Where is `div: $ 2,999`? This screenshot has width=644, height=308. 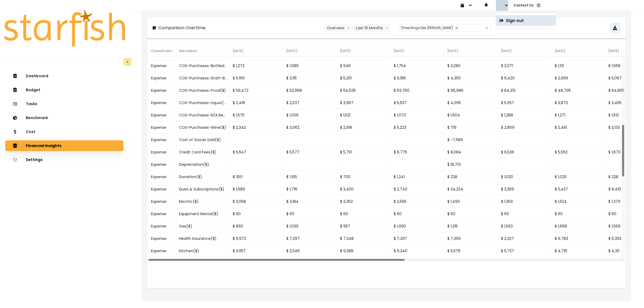 div: $ 2,999 is located at coordinates (579, 78).